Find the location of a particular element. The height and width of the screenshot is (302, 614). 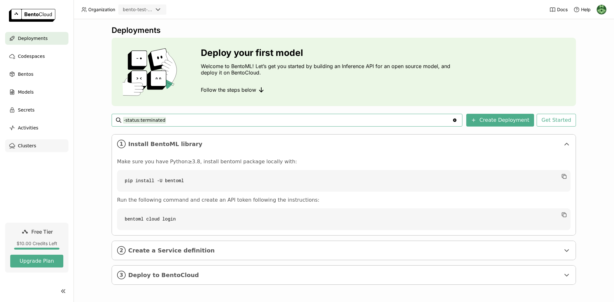

i: 1 is located at coordinates (121, 144).